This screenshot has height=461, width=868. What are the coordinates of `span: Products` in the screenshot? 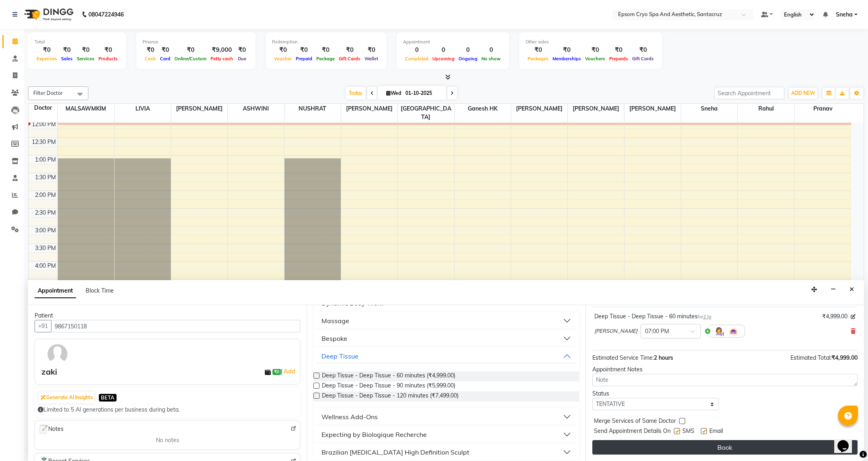 It's located at (108, 58).